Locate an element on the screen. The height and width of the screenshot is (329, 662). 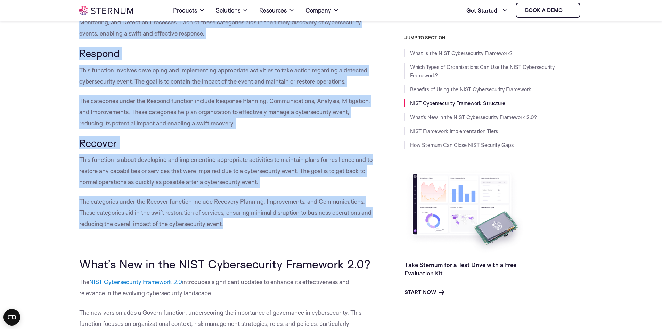
a: What's New in the NIST Cybersecurity Framework 2.0? is located at coordinates (474, 117).